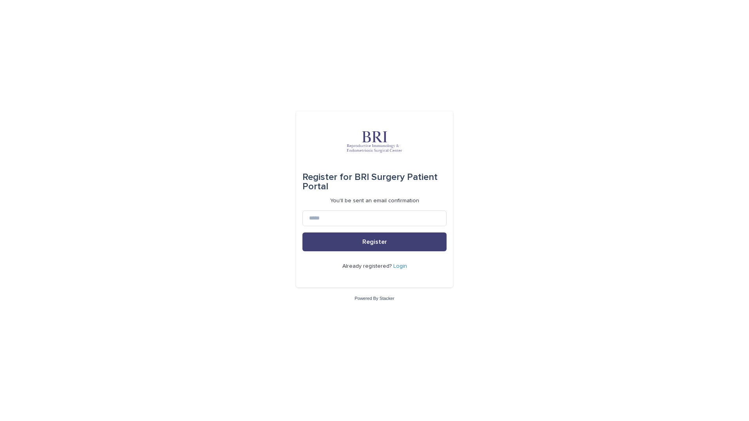  What do you see at coordinates (375, 242) in the screenshot?
I see `span: Register` at bounding box center [375, 242].